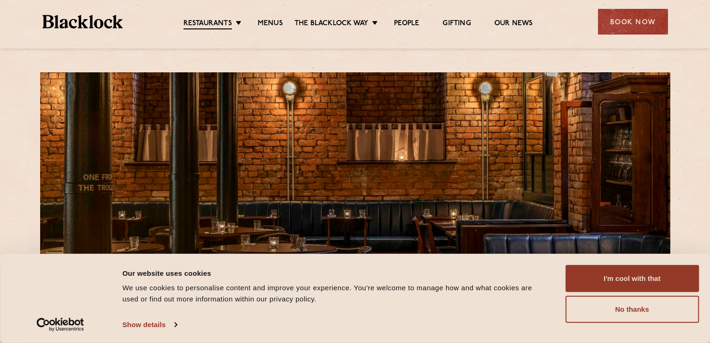 This screenshot has height=343, width=710. I want to click on img: BL_Textured_Logo-footer-cropped.svg, so click(83, 21).